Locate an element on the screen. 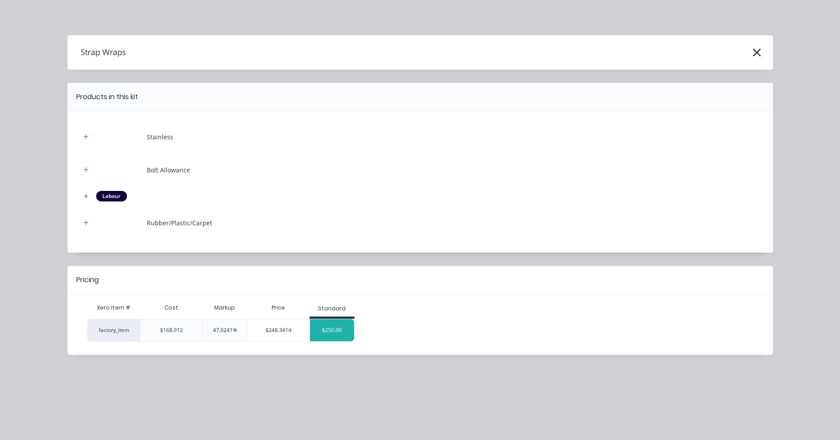  div: $248.3414 is located at coordinates (279, 330).